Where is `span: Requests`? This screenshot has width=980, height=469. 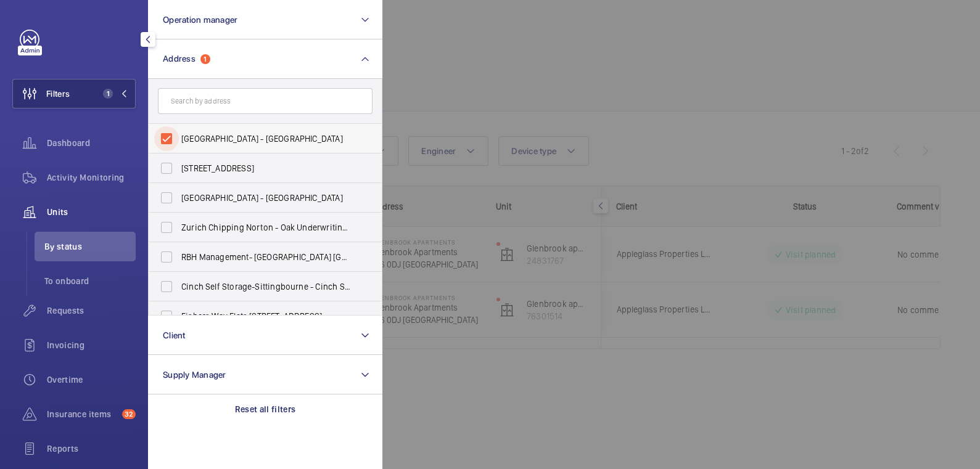
span: Requests is located at coordinates (91, 311).